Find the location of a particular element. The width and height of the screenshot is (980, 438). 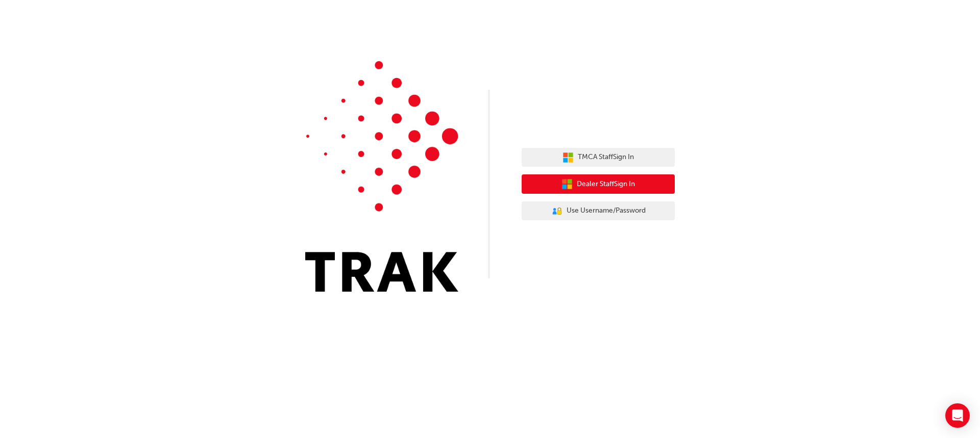

img: Trak is located at coordinates (382, 176).